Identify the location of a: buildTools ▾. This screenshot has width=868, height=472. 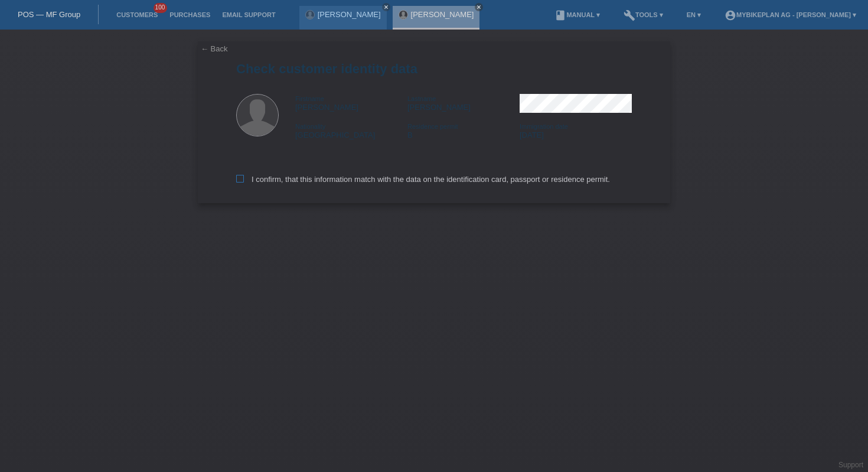
(644, 15).